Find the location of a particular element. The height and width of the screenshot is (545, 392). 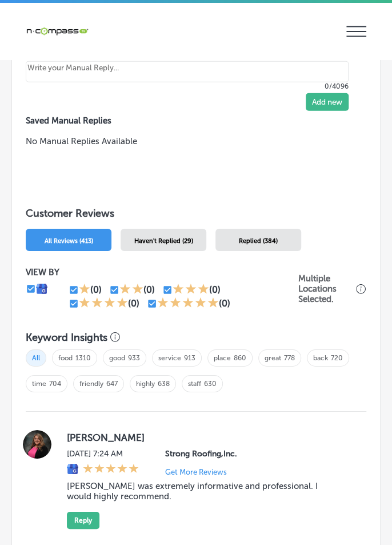

a: 638 is located at coordinates (163, 384).